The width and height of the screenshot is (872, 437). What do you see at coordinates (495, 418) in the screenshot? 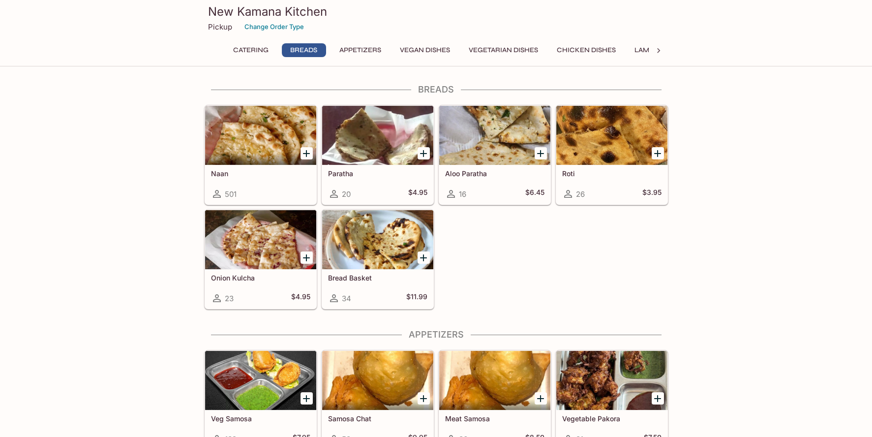
I see `h5: Meat Samosa` at bounding box center [495, 418].